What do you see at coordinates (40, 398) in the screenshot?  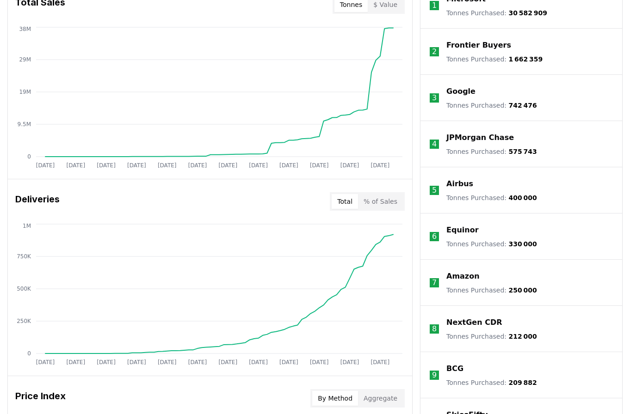 I see `h3: Price Index` at bounding box center [40, 398].